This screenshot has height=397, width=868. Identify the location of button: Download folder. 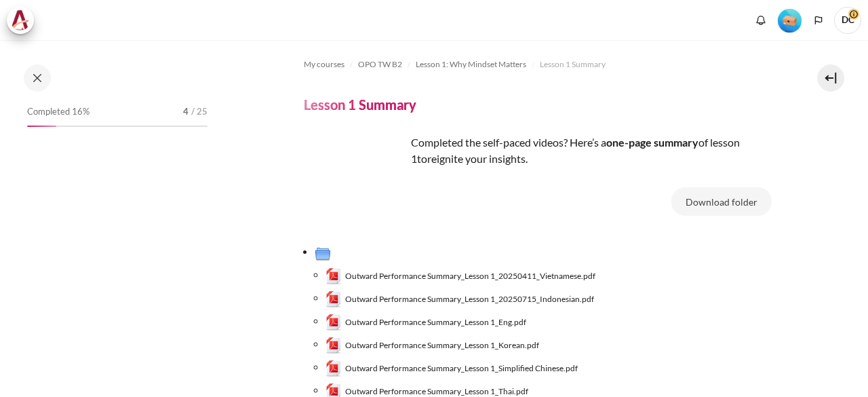
(722, 202).